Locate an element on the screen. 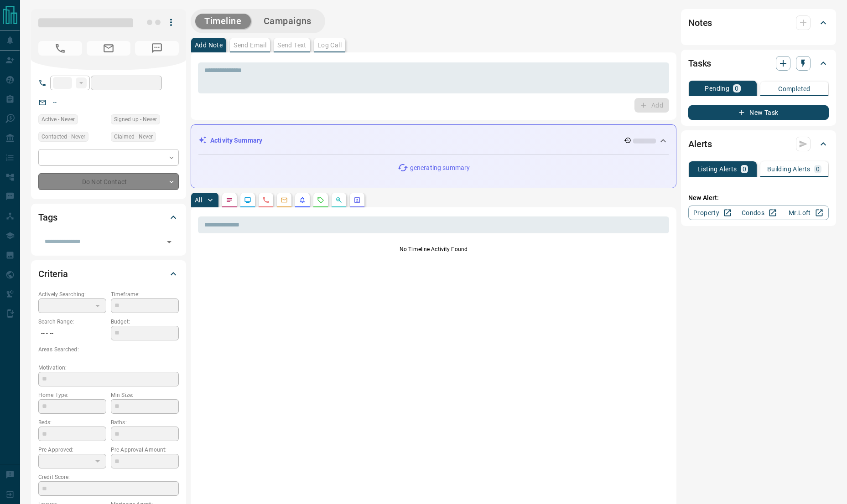 This screenshot has height=504, width=847. p: Timeframe: is located at coordinates (144, 294).